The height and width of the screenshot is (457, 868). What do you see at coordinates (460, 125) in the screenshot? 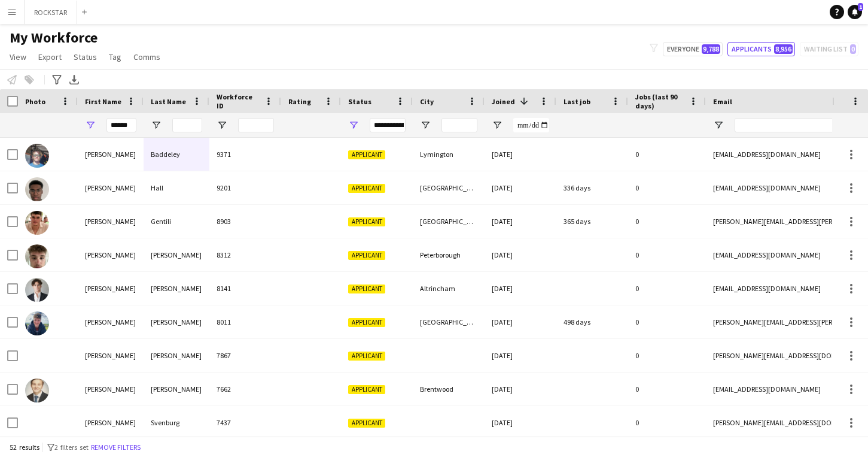
I see `input: City Filter Input` at bounding box center [460, 125].